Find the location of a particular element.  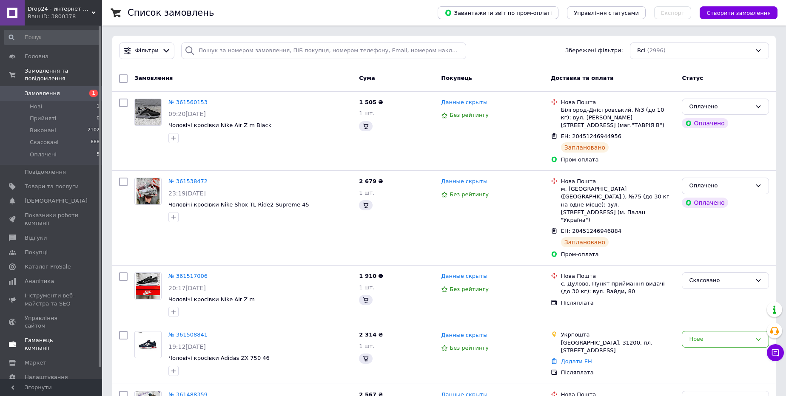

a: № 361538472 is located at coordinates (188, 181).